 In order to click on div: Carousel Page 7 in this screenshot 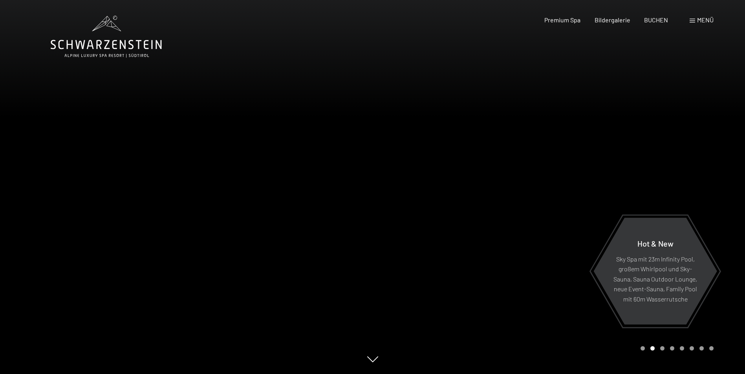, I will do `click(701, 349)`.